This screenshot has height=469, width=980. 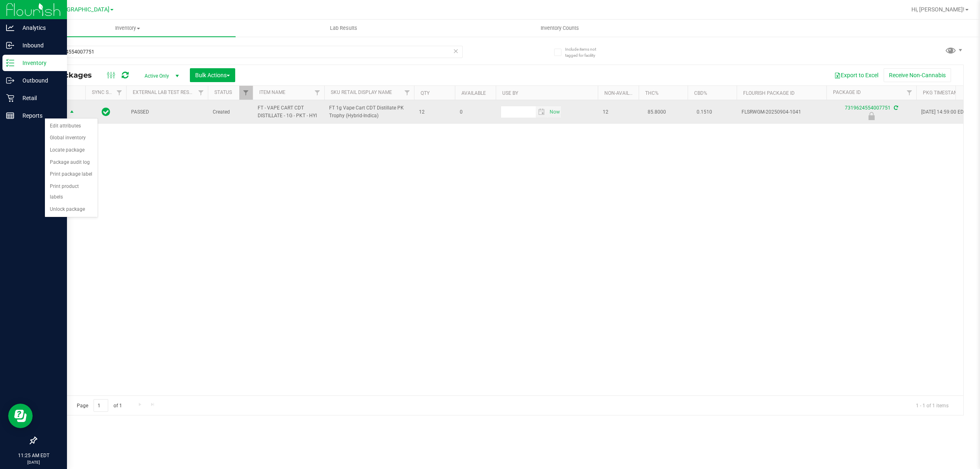 What do you see at coordinates (846, 92) in the screenshot?
I see `a: Package ID` at bounding box center [846, 92].